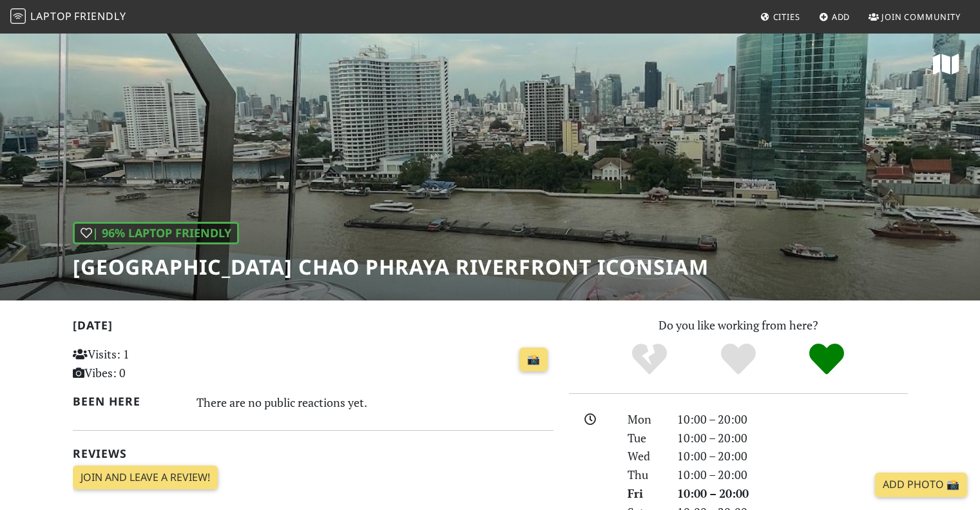 The width and height of the screenshot is (980, 510). I want to click on a: Add, so click(834, 17).